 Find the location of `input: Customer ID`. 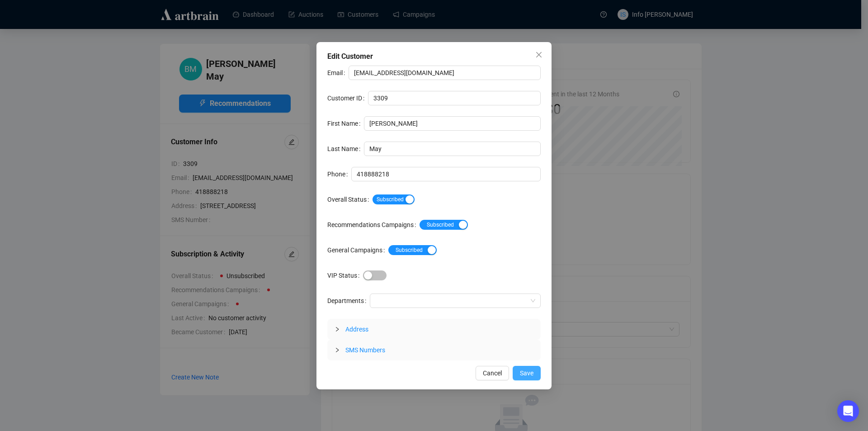

input: Customer ID is located at coordinates (454, 98).